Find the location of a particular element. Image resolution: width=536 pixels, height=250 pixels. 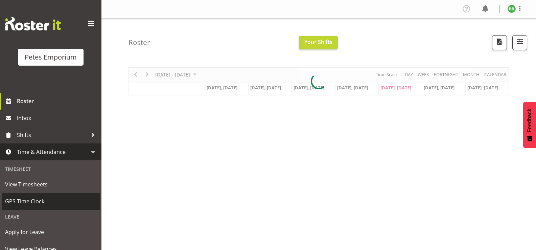

div: Leave is located at coordinates (51, 216).